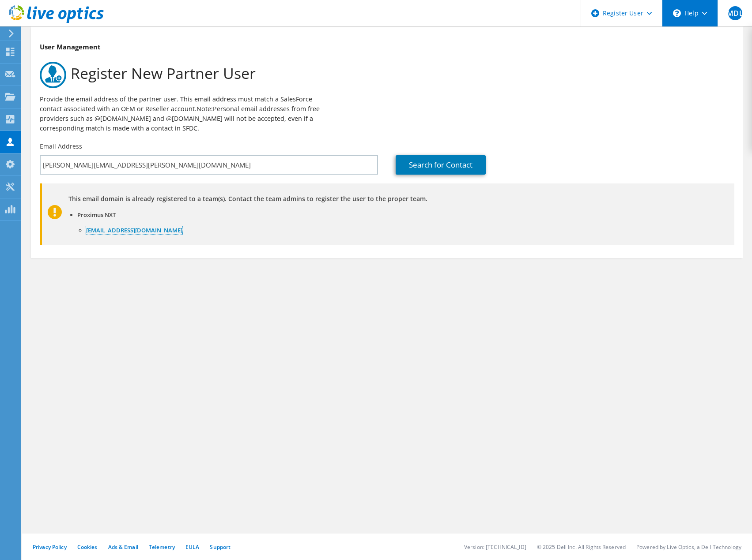 The height and width of the screenshot is (560, 752). What do you see at coordinates (49, 547) in the screenshot?
I see `a: Privacy Policy` at bounding box center [49, 547].